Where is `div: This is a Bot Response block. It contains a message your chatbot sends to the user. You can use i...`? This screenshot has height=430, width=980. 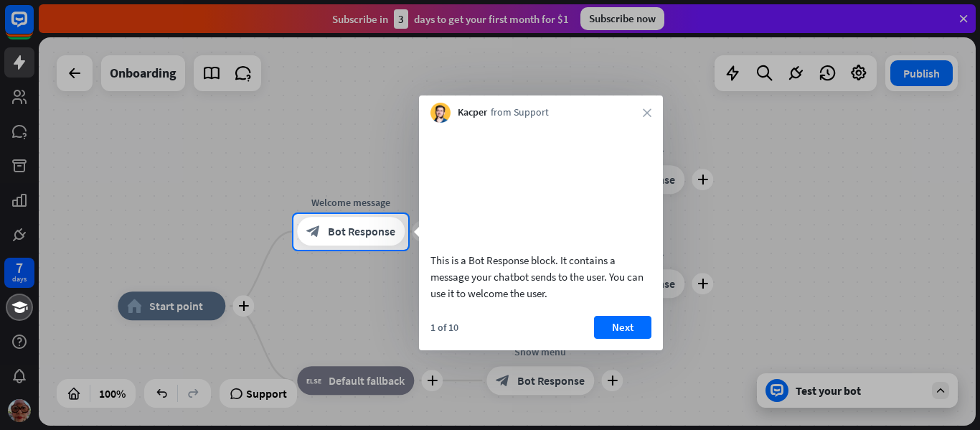 div: This is a Bot Response block. It contains a message your chatbot sends to the user. You can use i... is located at coordinates (541, 276).